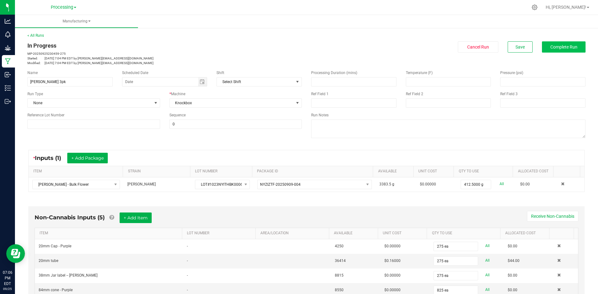 The width and height of the screenshot is (598, 294). Describe the element at coordinates (202, 82) in the screenshot. I see `span: Toggle calendar` at that location.